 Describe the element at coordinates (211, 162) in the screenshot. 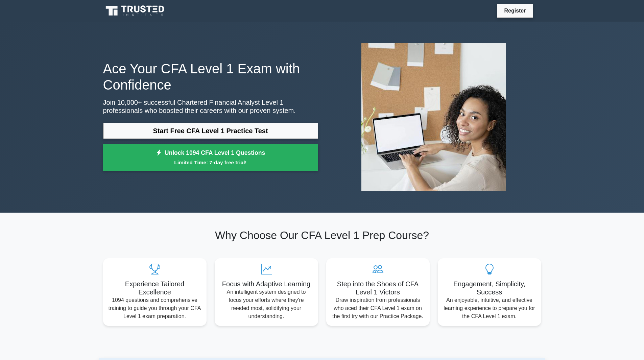

I see `small: Limited Time: 7-day free trial!` at that location.